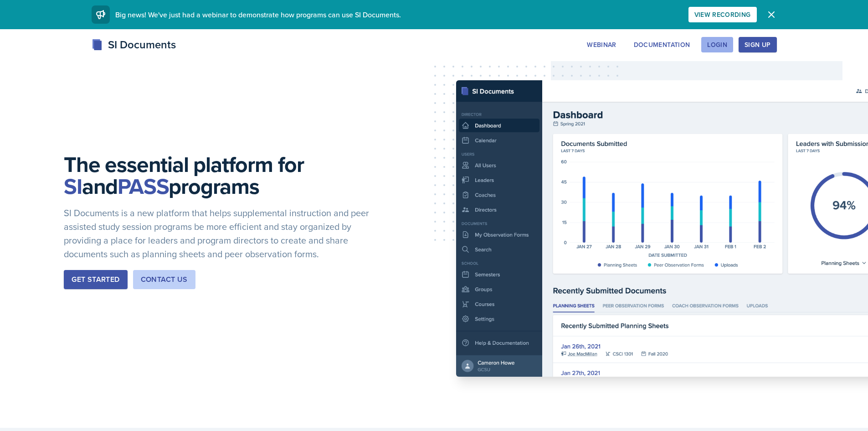 This screenshot has width=868, height=431. Describe the element at coordinates (717, 45) in the screenshot. I see `div: Login` at that location.